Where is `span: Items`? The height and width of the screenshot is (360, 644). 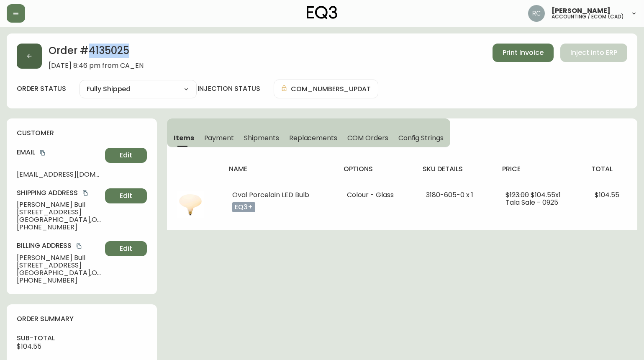 span: Items is located at coordinates (184, 138).